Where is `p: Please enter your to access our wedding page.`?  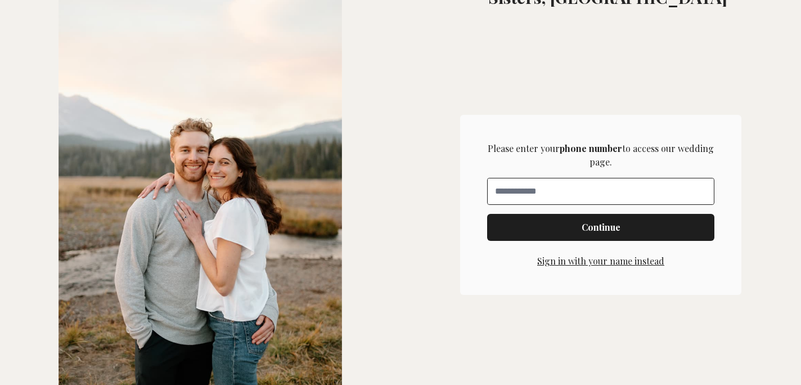
p: Please enter your to access our wedding page. is located at coordinates (601, 155).